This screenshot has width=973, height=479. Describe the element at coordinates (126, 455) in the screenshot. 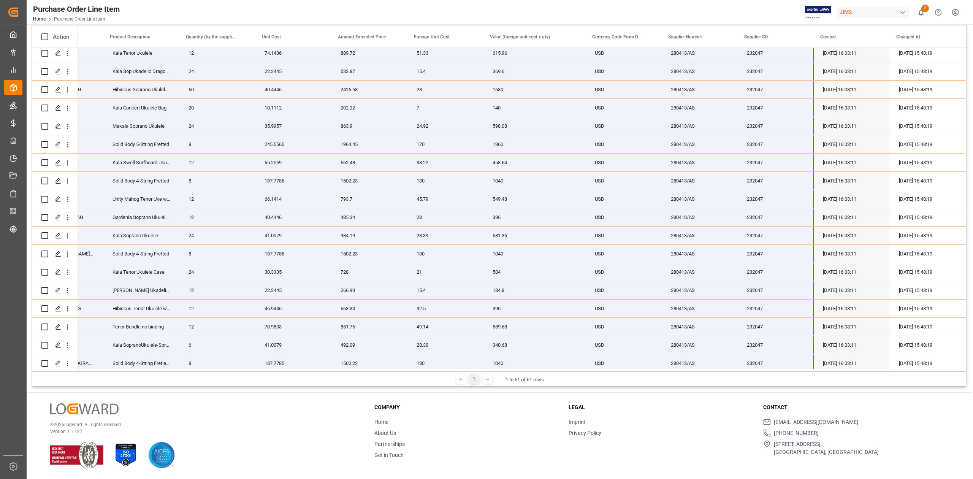

I see `img: ISO 27001 Certification` at that location.